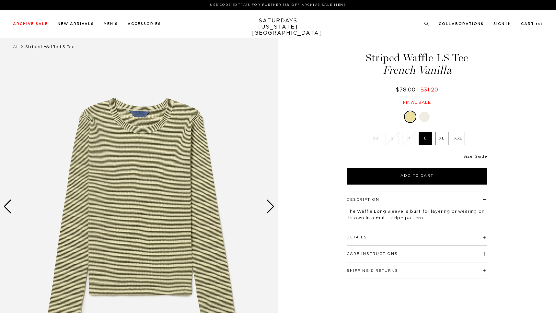 The width and height of the screenshot is (556, 313). I want to click on a: All, so click(16, 47).